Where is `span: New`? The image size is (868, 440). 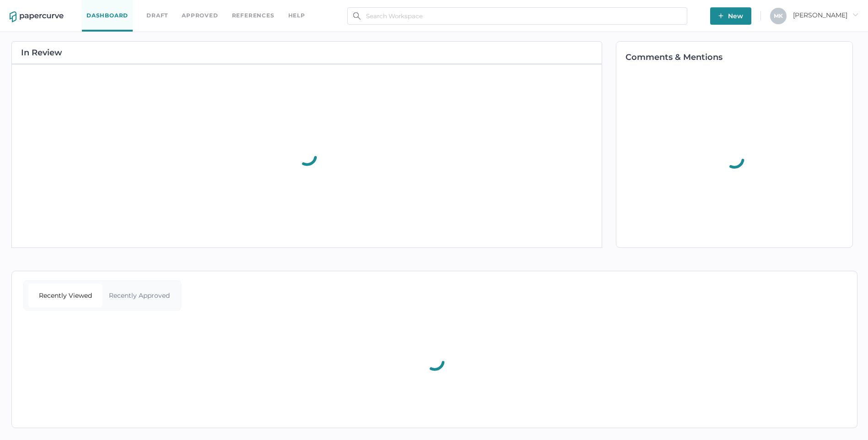
span: New is located at coordinates (730, 16).